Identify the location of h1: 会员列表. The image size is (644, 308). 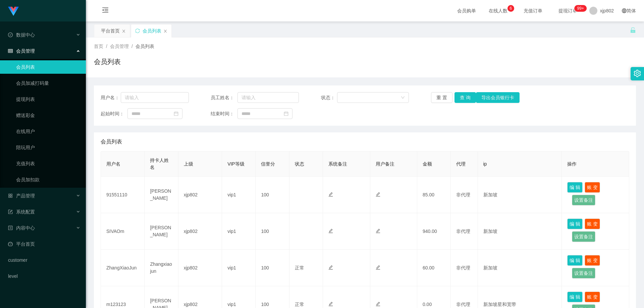
(107, 61).